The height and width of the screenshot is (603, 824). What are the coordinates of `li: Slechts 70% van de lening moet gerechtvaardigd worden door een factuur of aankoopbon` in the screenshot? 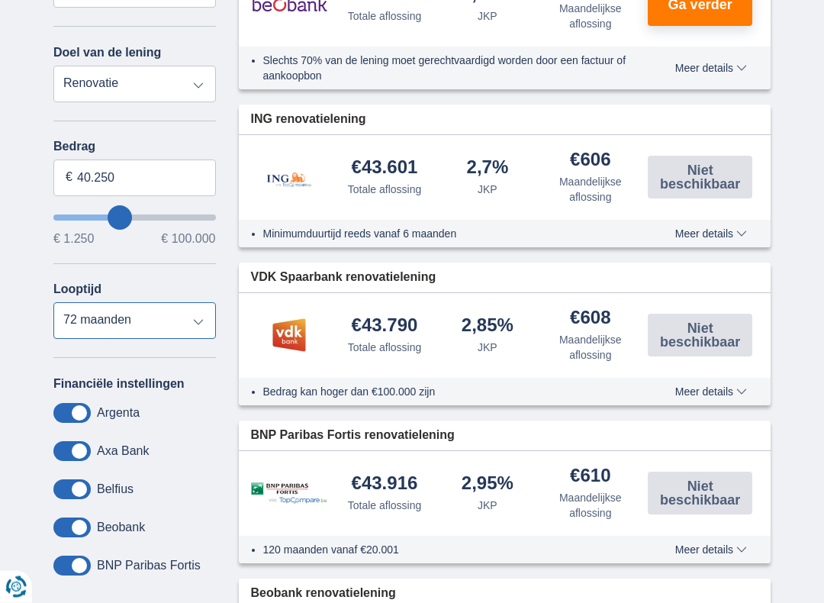 It's located at (453, 69).